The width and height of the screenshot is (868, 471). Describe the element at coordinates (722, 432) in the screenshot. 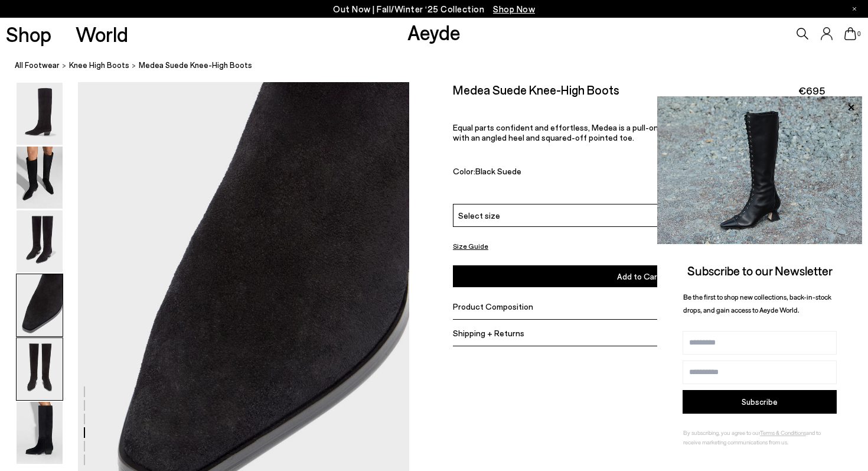

I see `span: By subscribing, you agree to our` at that location.